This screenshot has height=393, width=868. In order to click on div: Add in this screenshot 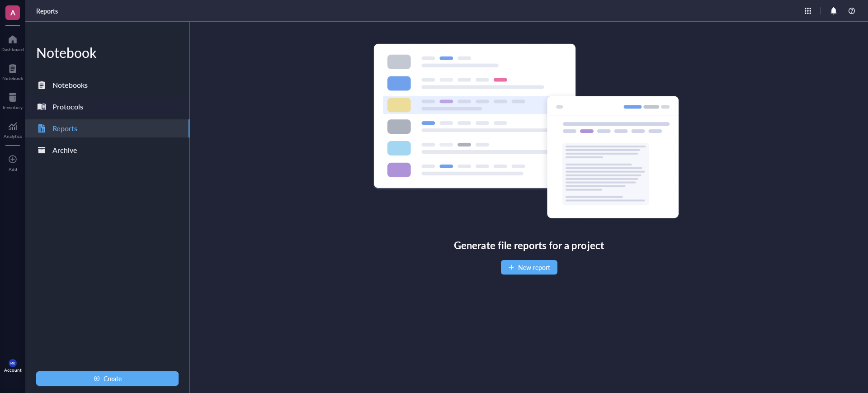, I will do `click(12, 169)`.